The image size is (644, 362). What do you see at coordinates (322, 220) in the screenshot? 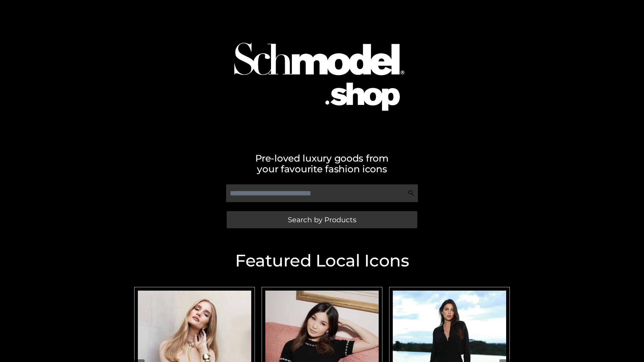
I see `a: Search by Products` at bounding box center [322, 220].